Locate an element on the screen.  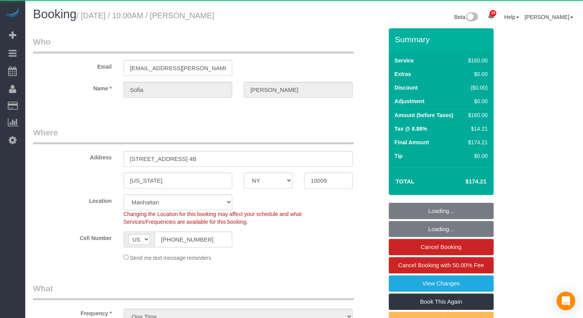
img: New interface is located at coordinates (471, 17).